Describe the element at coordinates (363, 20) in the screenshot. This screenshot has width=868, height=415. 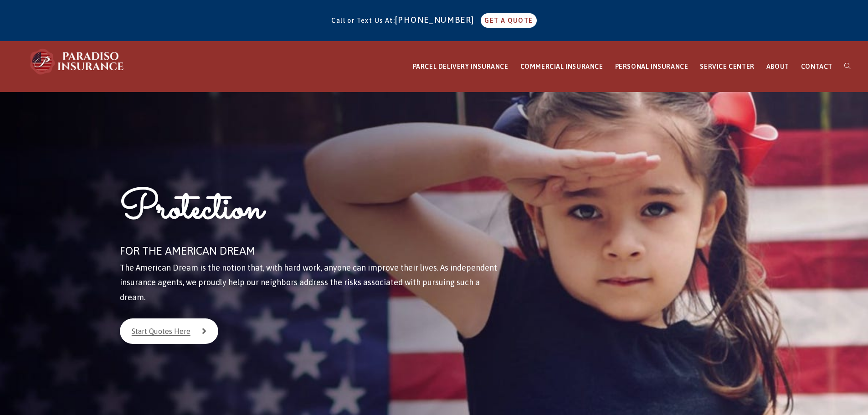
I see `span: Call or Text Us At:` at that location.